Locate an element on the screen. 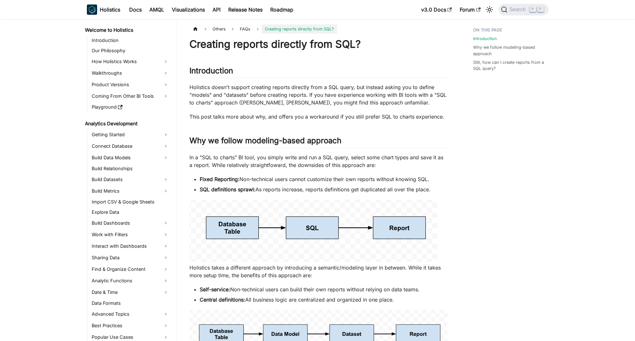 The height and width of the screenshot is (341, 635). nav: Breadcrumbs is located at coordinates (318, 29).